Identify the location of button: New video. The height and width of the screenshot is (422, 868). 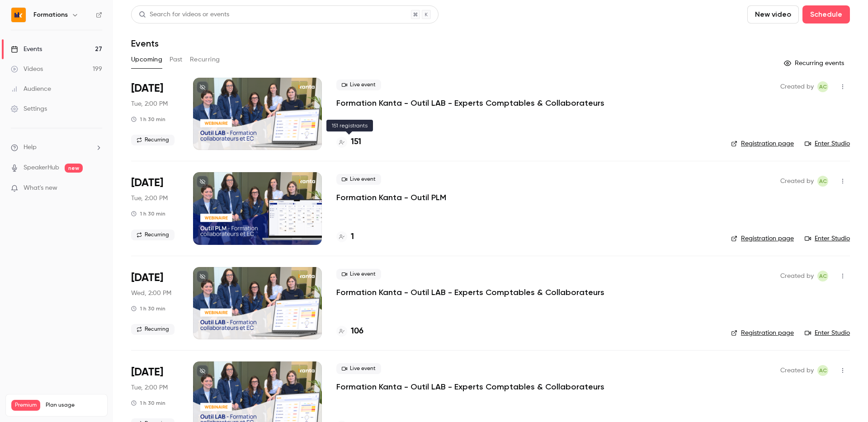
(773, 15).